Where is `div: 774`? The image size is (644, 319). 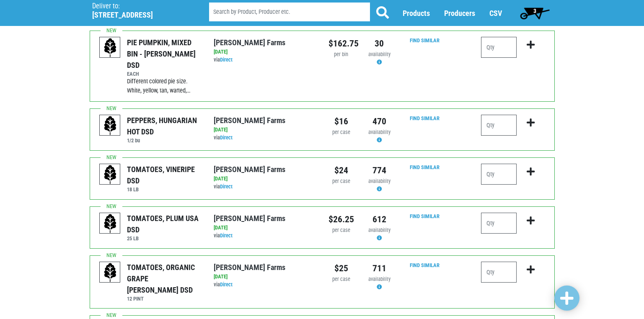 div: 774 is located at coordinates (379, 170).